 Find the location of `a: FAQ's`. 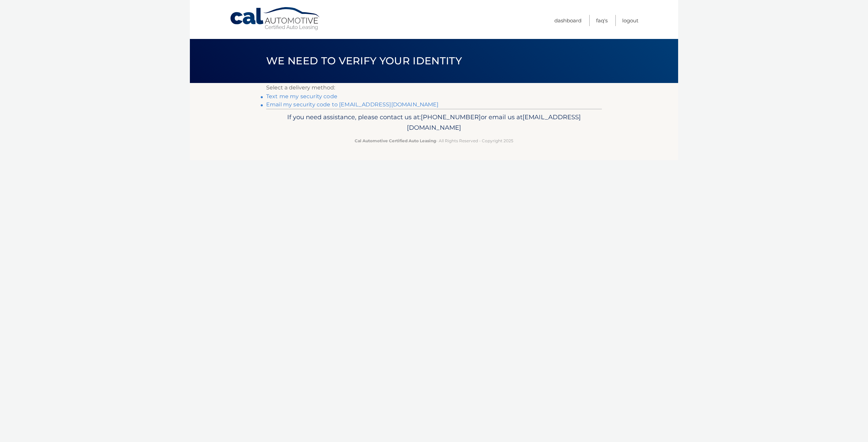

a: FAQ's is located at coordinates (602, 20).